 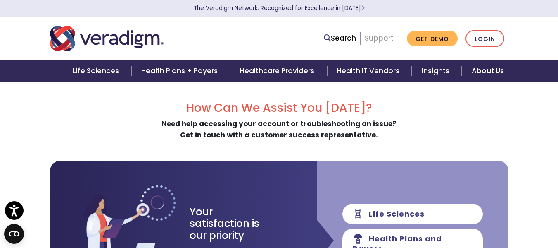 I want to click on strong: Need help accessing your account or troubleshooting an issue? Get in touch with a customer succes..., so click(x=279, y=129).